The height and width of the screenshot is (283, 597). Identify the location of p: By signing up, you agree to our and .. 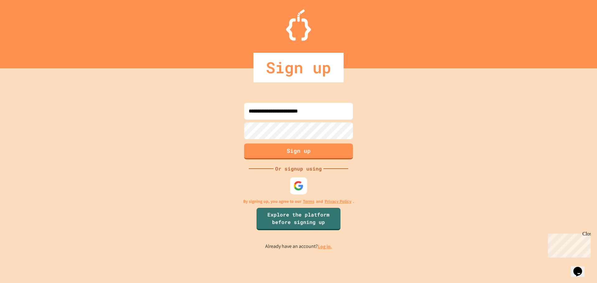
(298, 201).